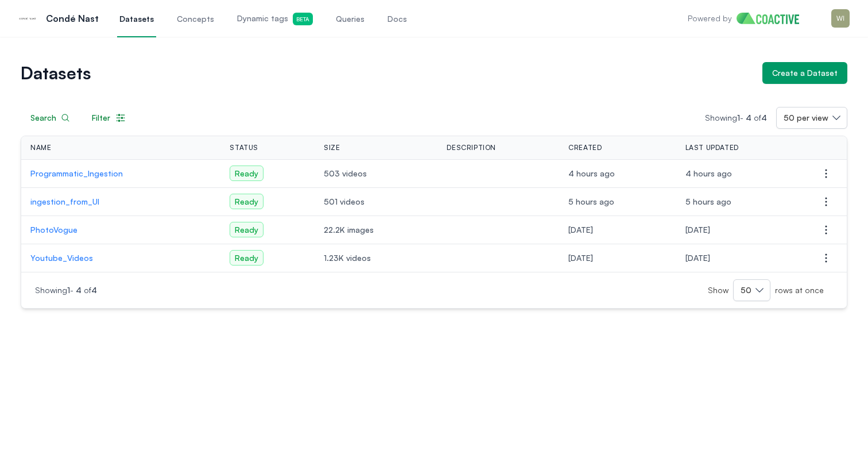 The image size is (868, 473). What do you see at coordinates (712, 148) in the screenshot?
I see `span: Last Updated` at bounding box center [712, 148].